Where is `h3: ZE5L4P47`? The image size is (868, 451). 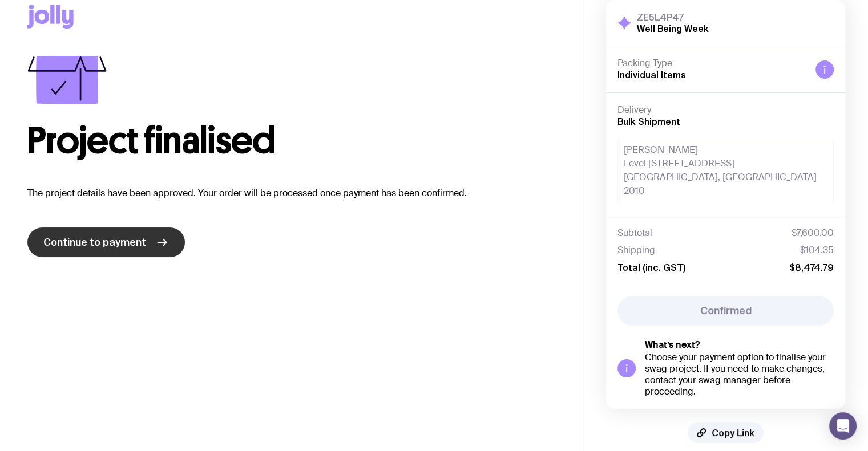 h3: ZE5L4P47 is located at coordinates (673, 17).